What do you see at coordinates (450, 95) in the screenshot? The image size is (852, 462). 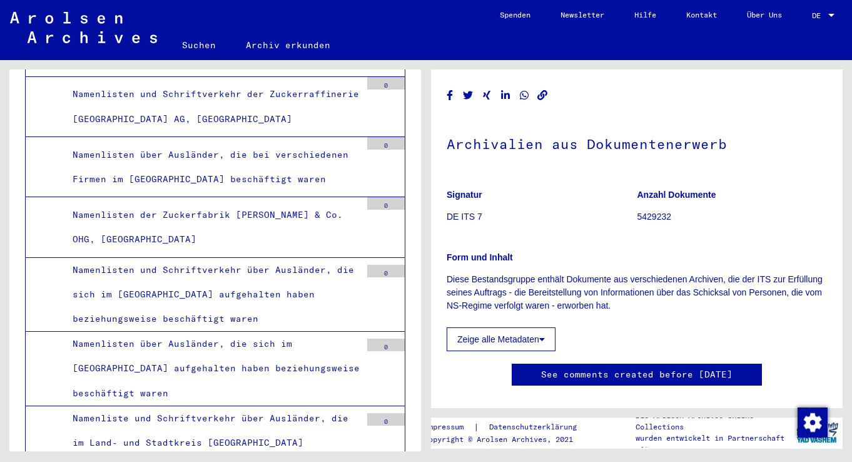 I see `button: Share on Facebook` at bounding box center [450, 95].